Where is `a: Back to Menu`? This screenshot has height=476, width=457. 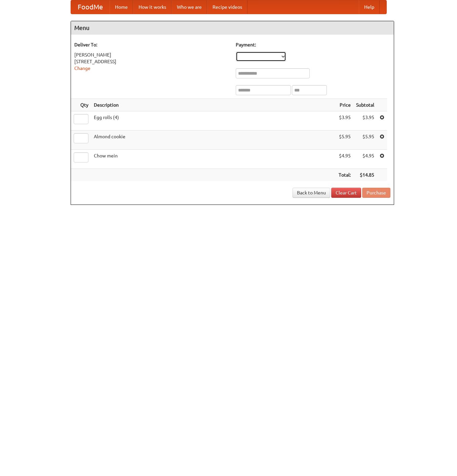 a: Back to Menu is located at coordinates (311, 193).